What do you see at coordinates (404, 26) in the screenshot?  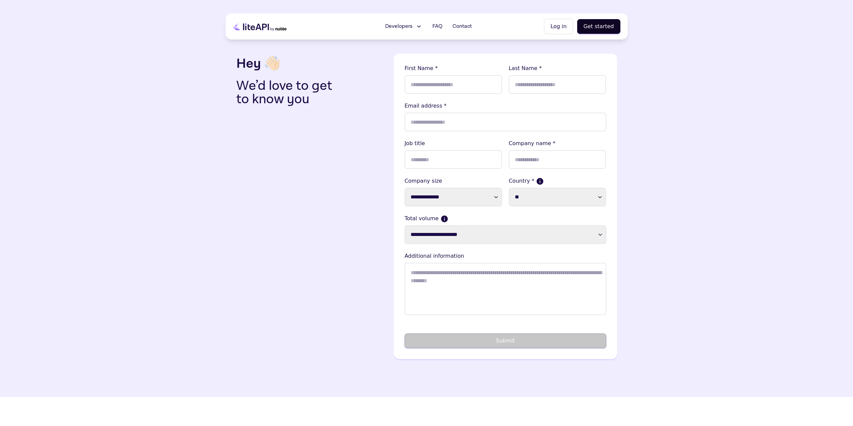 I see `button: Developers` at bounding box center [404, 26].